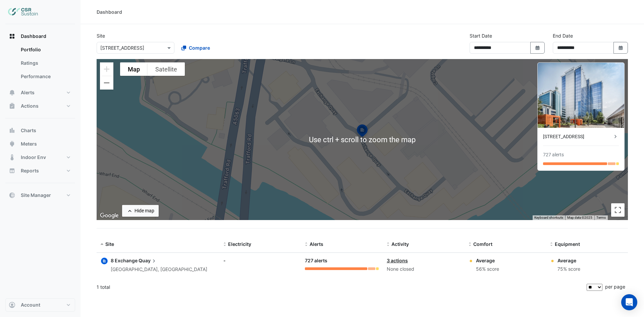 Image resolution: width=644 pixels, height=317 pixels. I want to click on div: None closed, so click(424, 269).